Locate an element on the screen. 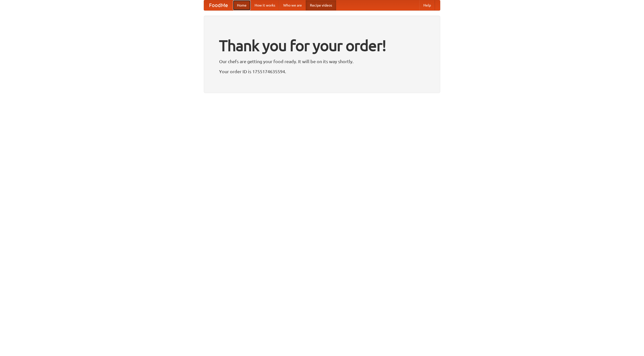 This screenshot has width=644, height=356. a: How it works is located at coordinates (265, 5).